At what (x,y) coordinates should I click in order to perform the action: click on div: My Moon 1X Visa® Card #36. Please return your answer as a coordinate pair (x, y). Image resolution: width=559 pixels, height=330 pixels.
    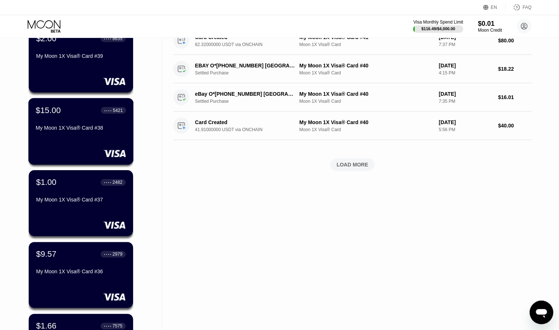
    Looking at the image, I should click on (81, 272).